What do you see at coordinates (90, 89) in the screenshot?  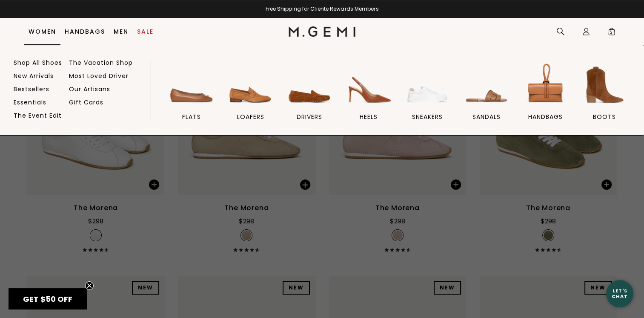 I see `a: Our Artisans` at bounding box center [90, 89].